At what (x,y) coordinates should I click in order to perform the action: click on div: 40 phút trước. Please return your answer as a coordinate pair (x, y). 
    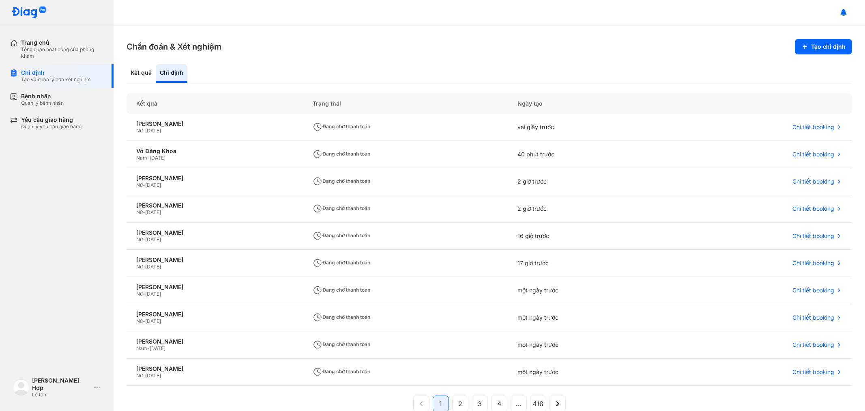
    Looking at the image, I should click on (588, 154).